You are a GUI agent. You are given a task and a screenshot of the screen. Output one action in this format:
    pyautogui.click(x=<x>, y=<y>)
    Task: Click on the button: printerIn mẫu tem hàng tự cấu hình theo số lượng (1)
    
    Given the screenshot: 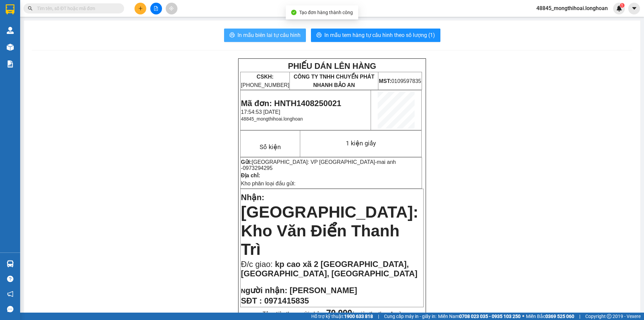 What is the action you would take?
    pyautogui.click(x=375, y=35)
    